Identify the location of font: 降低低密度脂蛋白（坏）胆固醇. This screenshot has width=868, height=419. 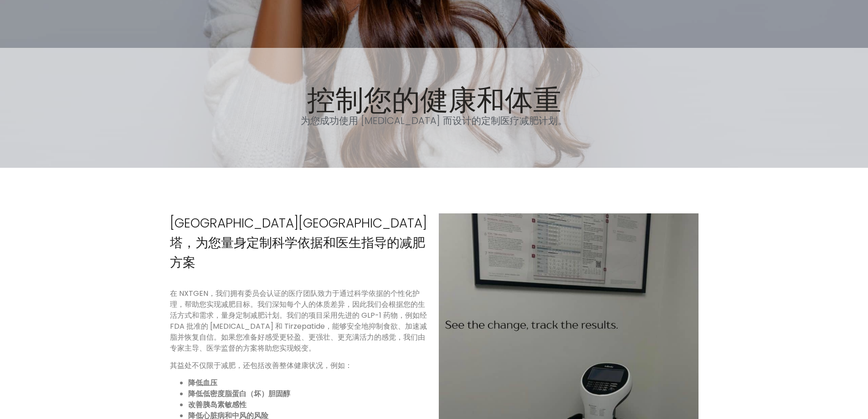
(239, 394).